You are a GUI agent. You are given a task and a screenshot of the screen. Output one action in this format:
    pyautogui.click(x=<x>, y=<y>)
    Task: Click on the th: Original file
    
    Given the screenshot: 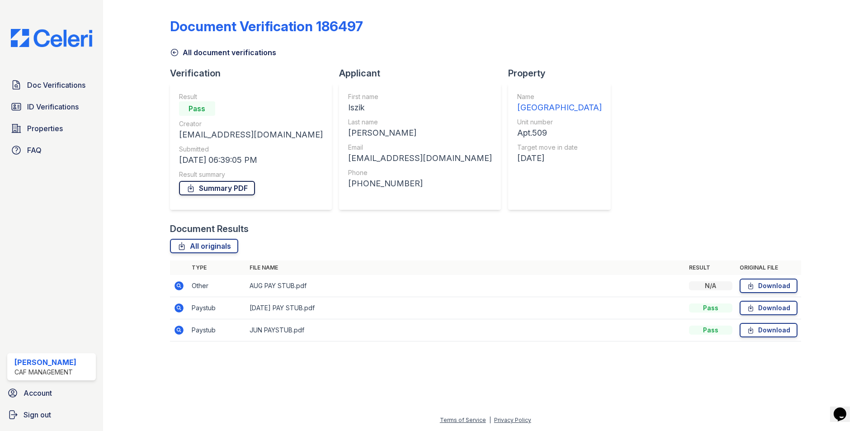 What is the action you would take?
    pyautogui.click(x=768, y=268)
    